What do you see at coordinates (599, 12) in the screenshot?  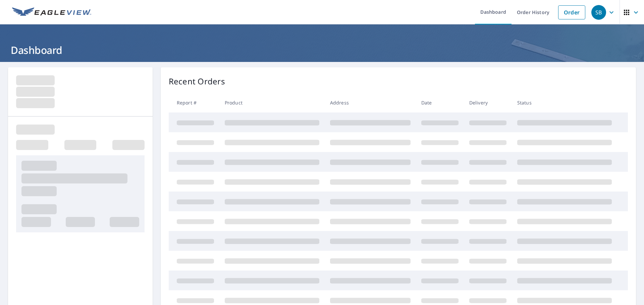 I see `div: SB` at bounding box center [599, 12].